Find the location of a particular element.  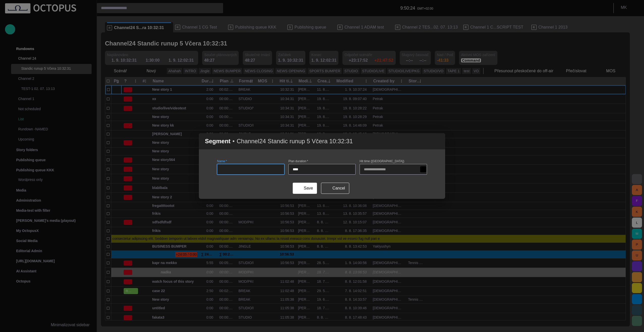

button: Cancel is located at coordinates (335, 188).